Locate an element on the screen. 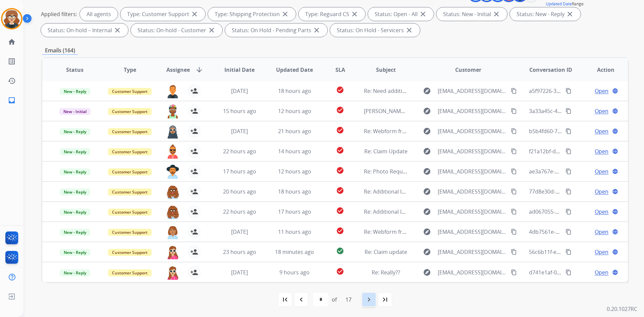  span: 12 hours ago is located at coordinates (294, 171).